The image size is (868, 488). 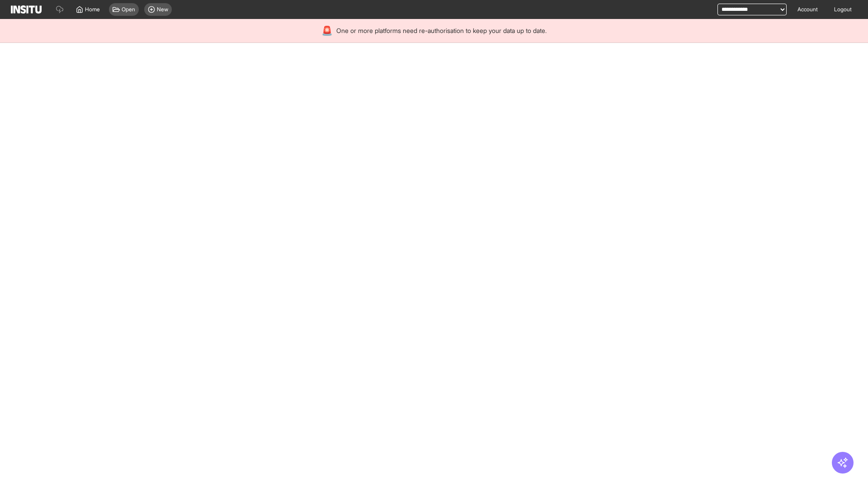 I want to click on span: One or more platforms need re-authorisation to keep your data up to date., so click(x=441, y=31).